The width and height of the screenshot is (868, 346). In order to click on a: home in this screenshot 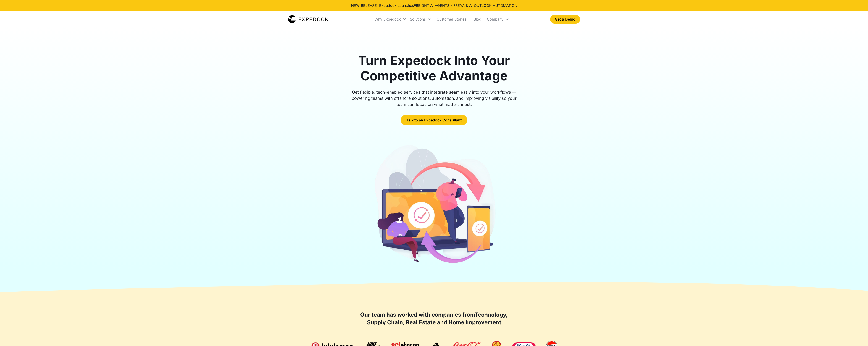, I will do `click(308, 19)`.